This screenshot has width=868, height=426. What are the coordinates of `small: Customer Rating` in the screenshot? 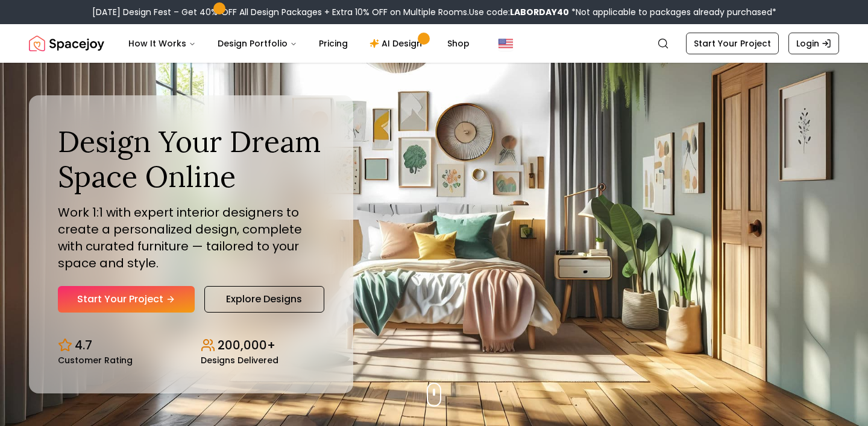 It's located at (95, 360).